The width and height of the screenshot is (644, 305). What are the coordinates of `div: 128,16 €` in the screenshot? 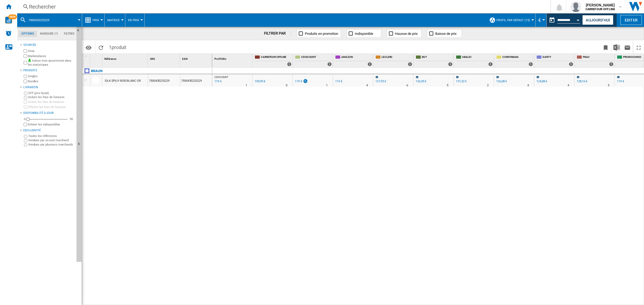 It's located at (581, 81).